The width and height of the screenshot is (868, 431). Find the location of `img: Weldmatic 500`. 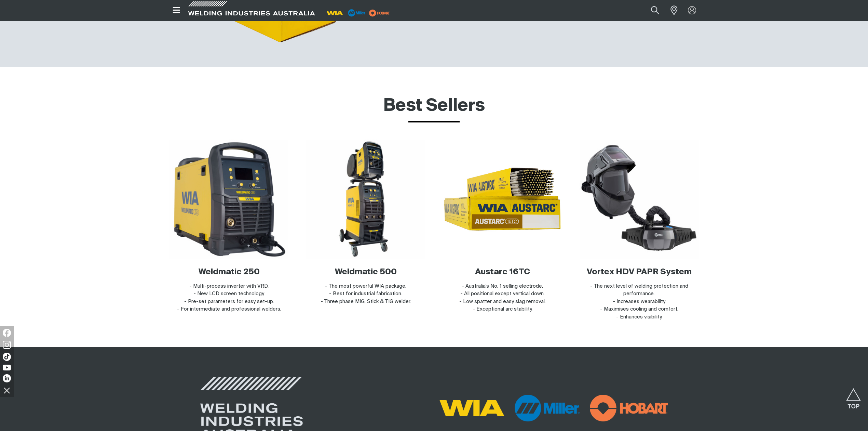

img: Weldmatic 500 is located at coordinates (365, 199).